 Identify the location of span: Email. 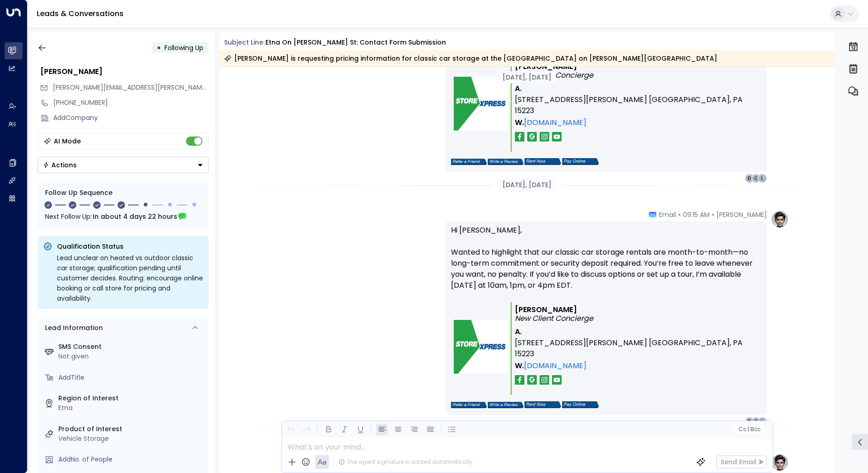
(667, 215).